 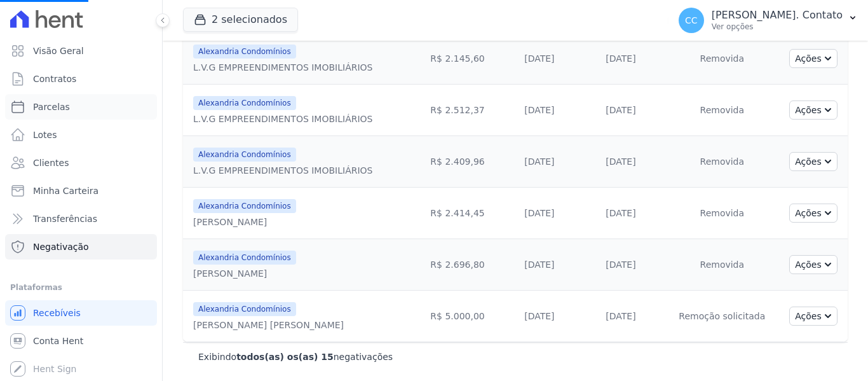 I want to click on td: R$ 2.409,96, so click(x=457, y=161).